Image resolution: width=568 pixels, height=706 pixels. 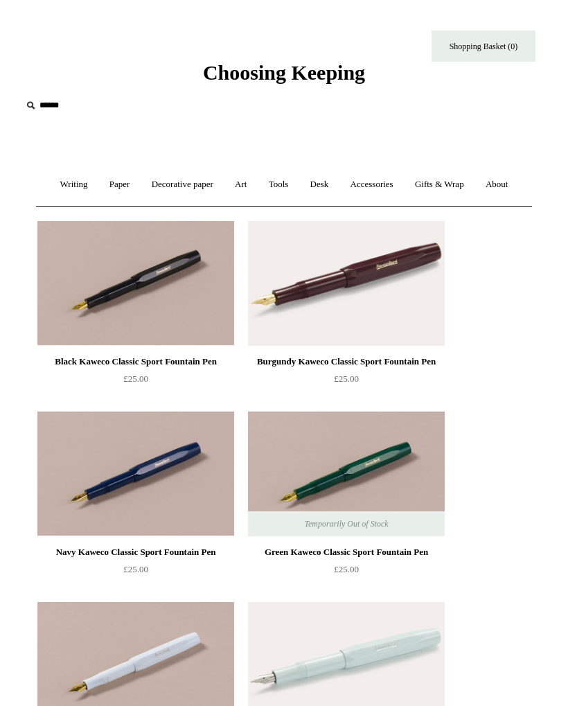 What do you see at coordinates (182, 184) in the screenshot?
I see `a: Decorative paper` at bounding box center [182, 184].